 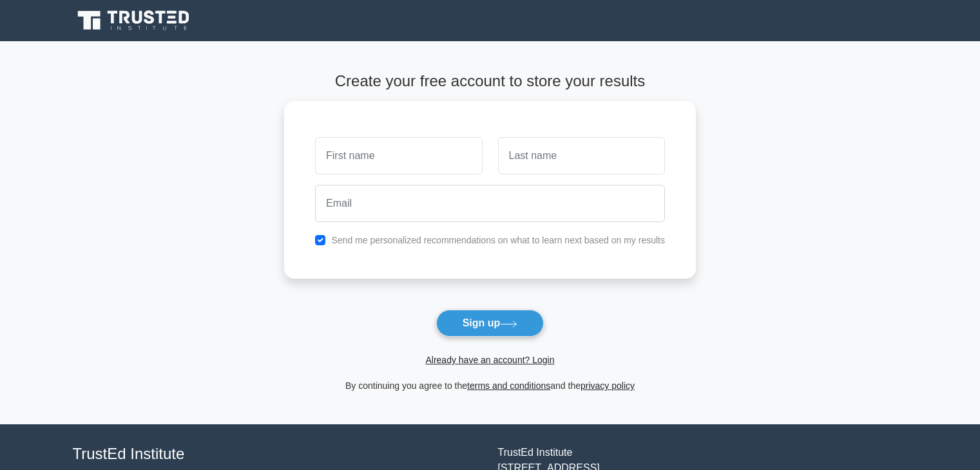 I want to click on input: Email, so click(x=490, y=203).